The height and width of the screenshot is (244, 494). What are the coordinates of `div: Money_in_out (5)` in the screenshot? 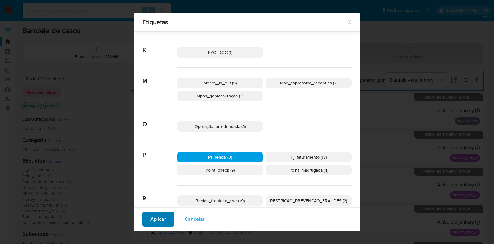 It's located at (220, 83).